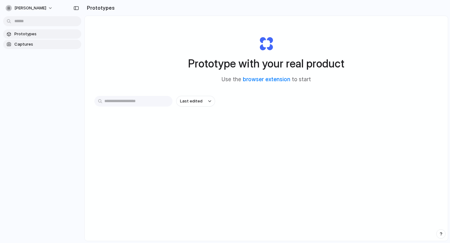  I want to click on h2: Prototypes, so click(99, 8).